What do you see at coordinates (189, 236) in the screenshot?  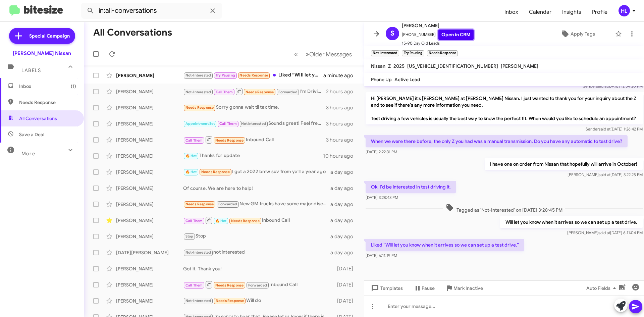 I see `span: Stop` at bounding box center [189, 236].